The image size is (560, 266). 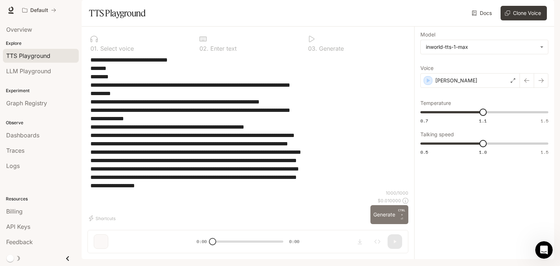 What do you see at coordinates (482, 13) in the screenshot?
I see `a: Docs` at bounding box center [482, 13].